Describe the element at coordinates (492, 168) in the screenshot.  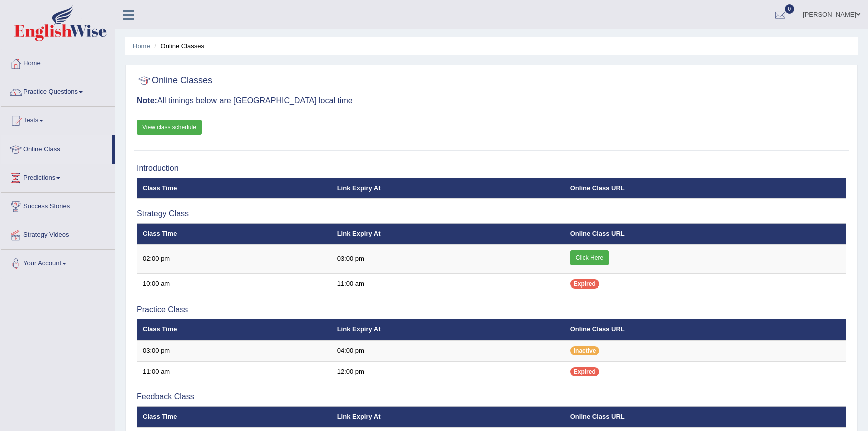
I see `h3: Introduction` at that location.